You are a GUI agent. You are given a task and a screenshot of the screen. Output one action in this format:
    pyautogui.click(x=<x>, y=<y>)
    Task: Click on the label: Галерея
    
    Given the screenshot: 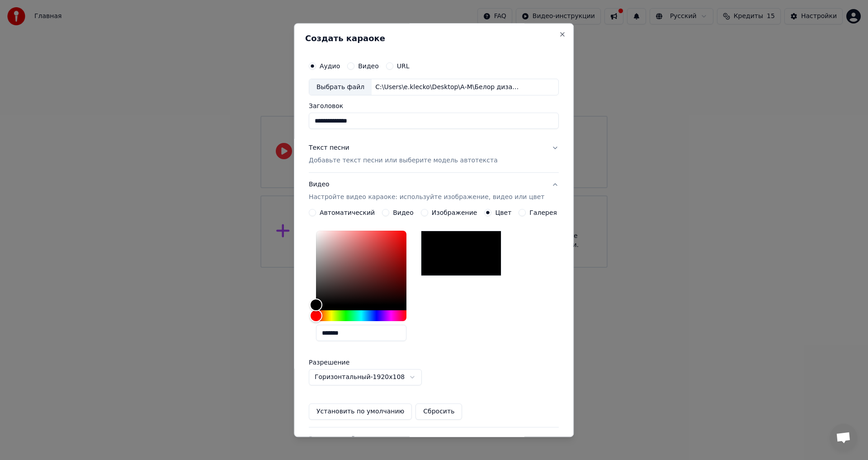 What is the action you would take?
    pyautogui.click(x=544, y=213)
    